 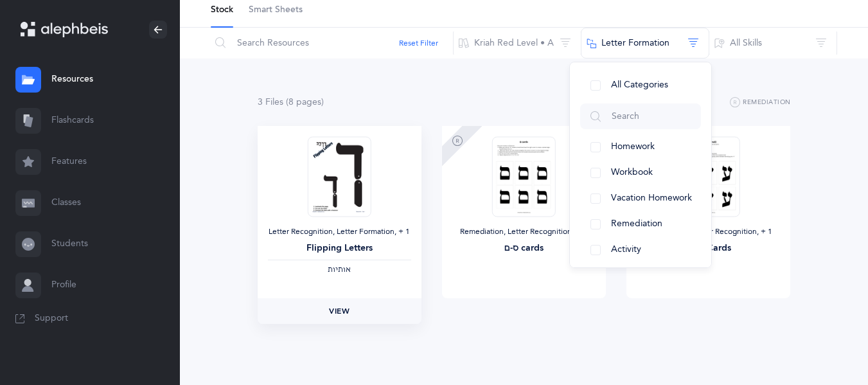 What do you see at coordinates (270, 102) in the screenshot?
I see `span: 3 File` at bounding box center [270, 102].